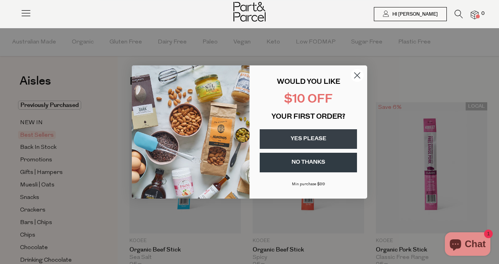 Image resolution: width=499 pixels, height=264 pixels. What do you see at coordinates (474, 15) in the screenshot?
I see `a: 0` at bounding box center [474, 15].